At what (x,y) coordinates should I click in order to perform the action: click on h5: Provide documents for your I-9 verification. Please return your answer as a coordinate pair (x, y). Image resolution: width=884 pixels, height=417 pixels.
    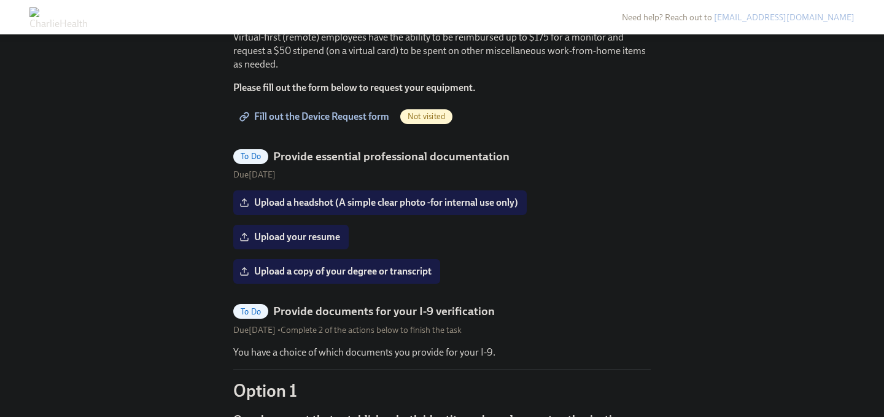
    Looking at the image, I should click on (383, 311).